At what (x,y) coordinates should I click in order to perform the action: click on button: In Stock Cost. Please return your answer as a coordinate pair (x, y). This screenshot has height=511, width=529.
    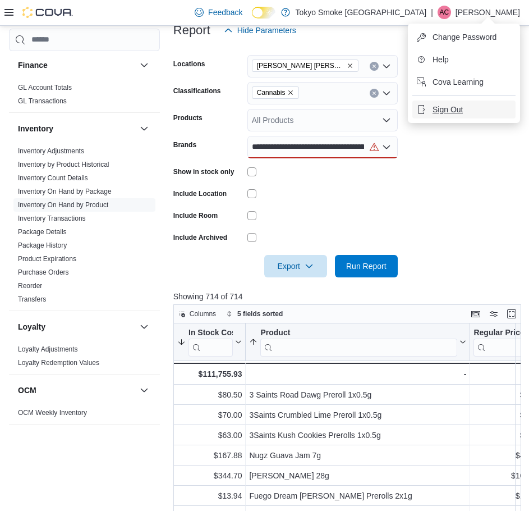
    Looking at the image, I should click on (209, 341).